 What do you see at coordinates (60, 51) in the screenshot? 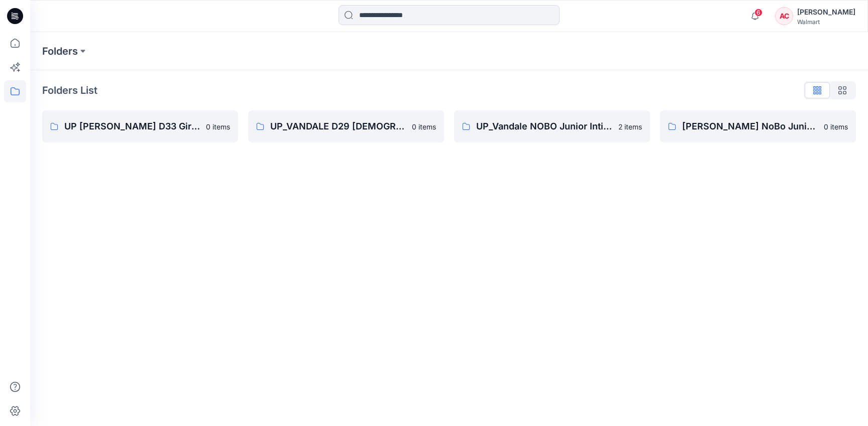
I see `p: Folders` at bounding box center [60, 51].